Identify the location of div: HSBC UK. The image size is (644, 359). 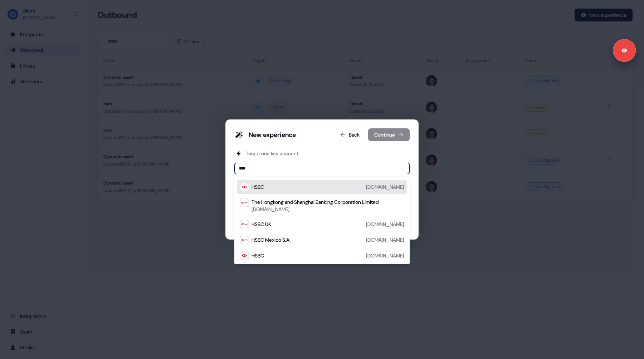
(261, 224).